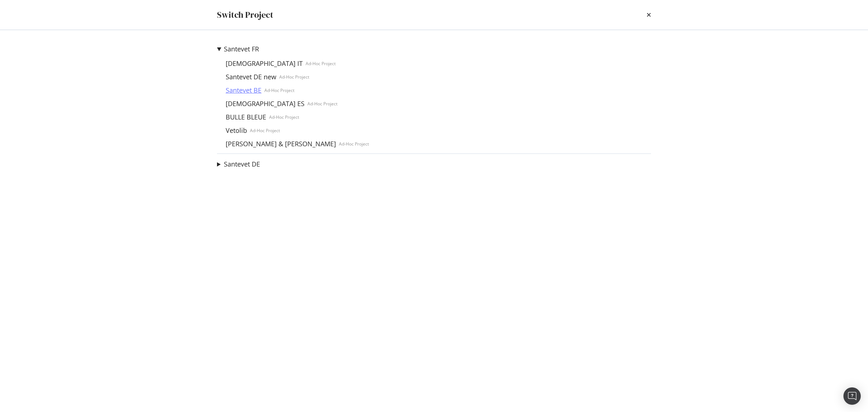 The width and height of the screenshot is (868, 412). What do you see at coordinates (243, 90) in the screenshot?
I see `a: Santevet BE` at bounding box center [243, 90].